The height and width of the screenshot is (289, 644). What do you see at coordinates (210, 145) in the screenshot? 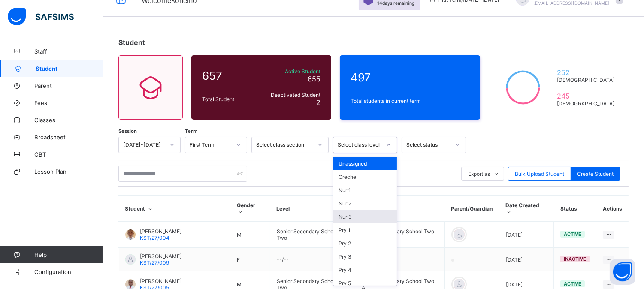
I see `div: First Term` at bounding box center [210, 145].